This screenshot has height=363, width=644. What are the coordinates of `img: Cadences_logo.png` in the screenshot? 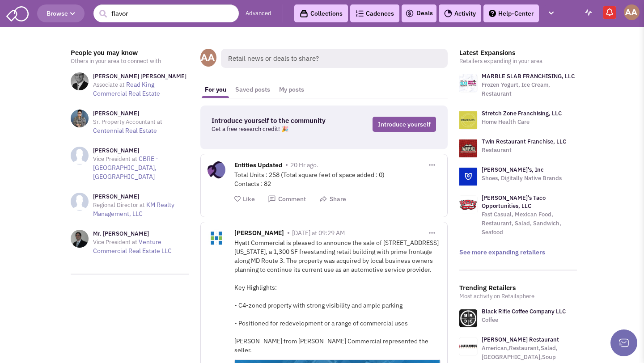 It's located at (359, 14).